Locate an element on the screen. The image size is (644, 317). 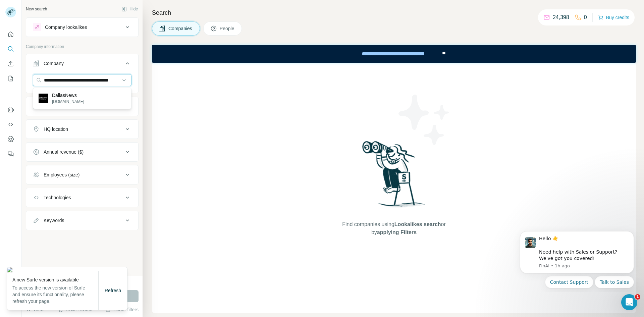
button: Industry is located at coordinates (82, 106).